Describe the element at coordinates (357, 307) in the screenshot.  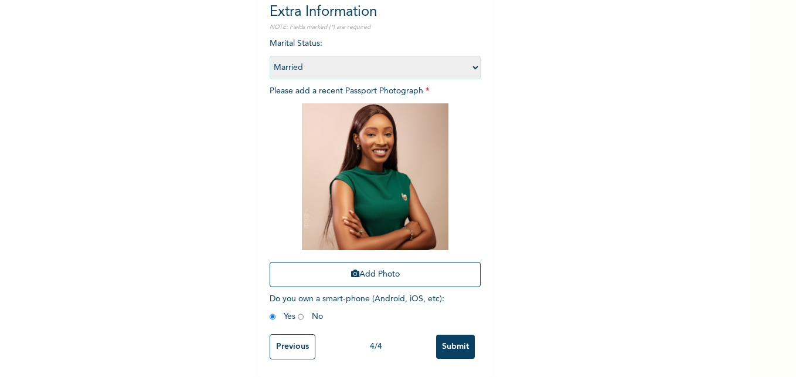
I see `span: Do you own a smart-phone (Android, iOS, etc) : Yes No` at that location.